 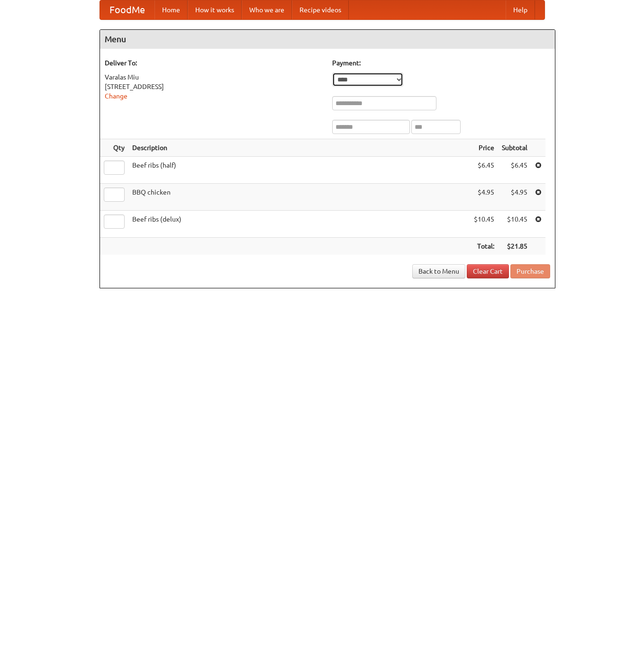 I want to click on a: Who we are, so click(x=266, y=10).